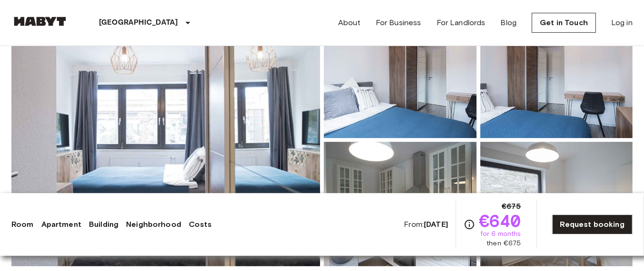 This screenshot has width=644, height=271. I want to click on span: €675, so click(511, 207).